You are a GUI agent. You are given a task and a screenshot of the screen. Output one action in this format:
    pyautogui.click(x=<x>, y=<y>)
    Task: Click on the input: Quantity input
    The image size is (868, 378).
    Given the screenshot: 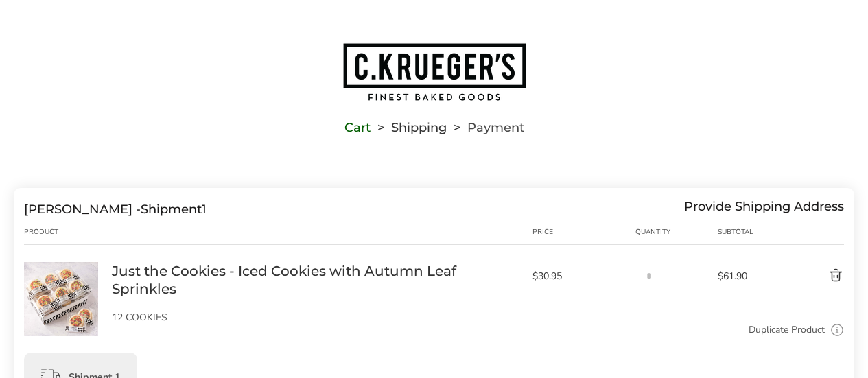 What is the action you would take?
    pyautogui.click(x=649, y=276)
    